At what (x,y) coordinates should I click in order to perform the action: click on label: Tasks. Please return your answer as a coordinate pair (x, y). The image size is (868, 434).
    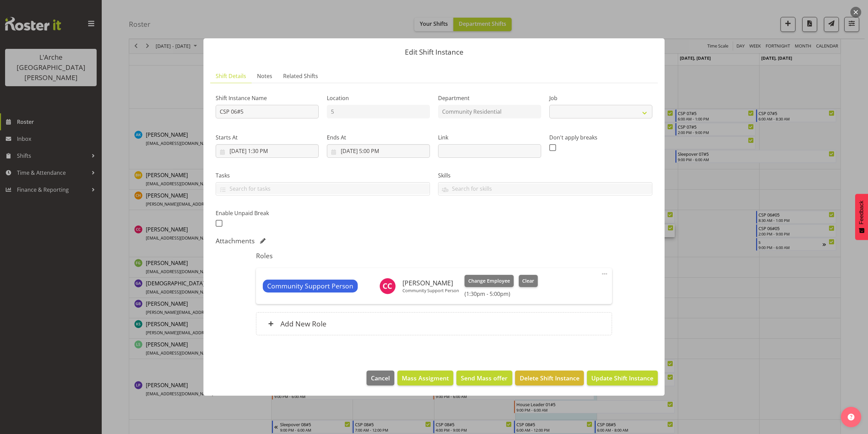
    Looking at the image, I should click on (323, 176).